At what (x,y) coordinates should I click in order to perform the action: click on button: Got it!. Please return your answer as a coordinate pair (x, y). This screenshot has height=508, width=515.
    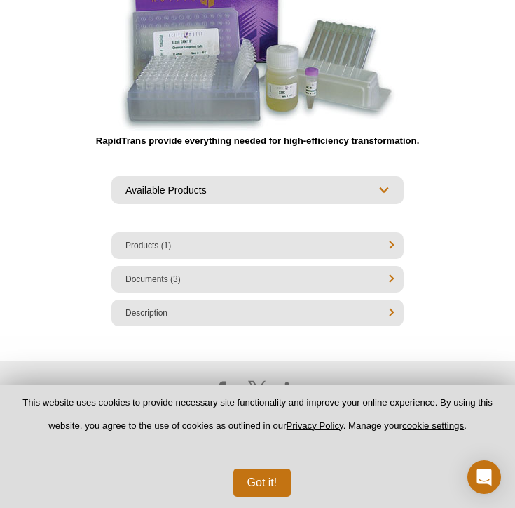
    Looking at the image, I should click on (262, 482).